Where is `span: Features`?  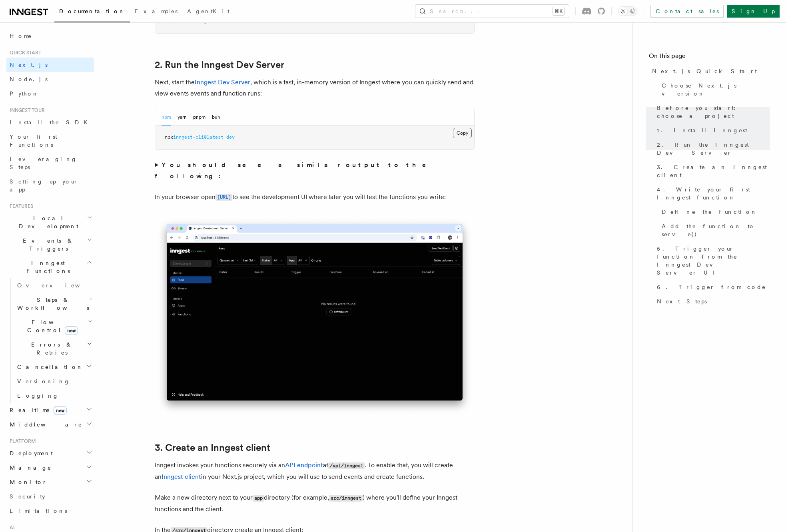 span: Features is located at coordinates (19, 206).